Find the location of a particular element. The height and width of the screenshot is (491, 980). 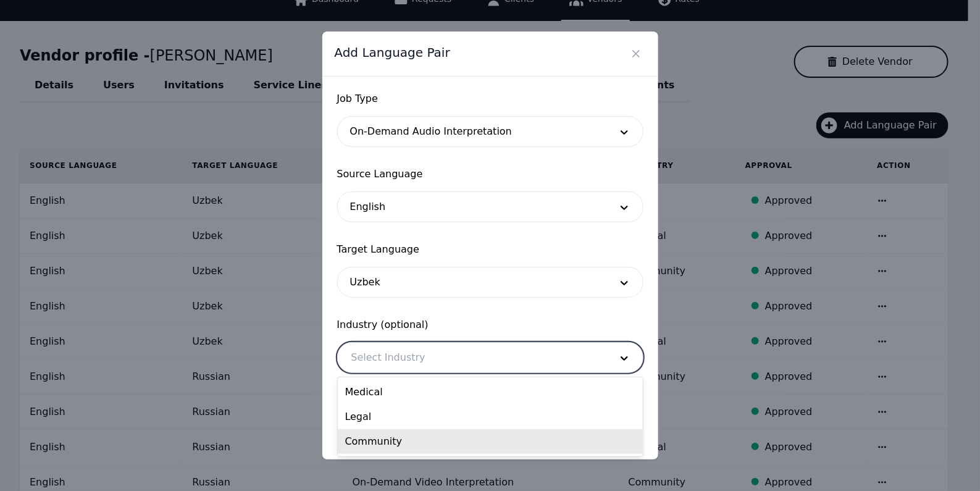

div: Medical is located at coordinates (490, 392).